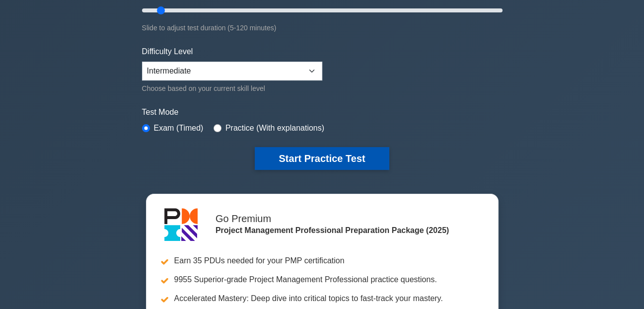 The image size is (644, 309). Describe the element at coordinates (274, 128) in the screenshot. I see `label: Practice (With explanations)` at that location.